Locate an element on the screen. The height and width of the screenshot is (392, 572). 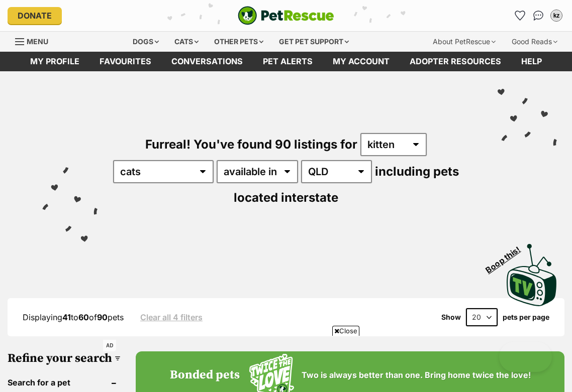
a: My profile is located at coordinates (55, 61).